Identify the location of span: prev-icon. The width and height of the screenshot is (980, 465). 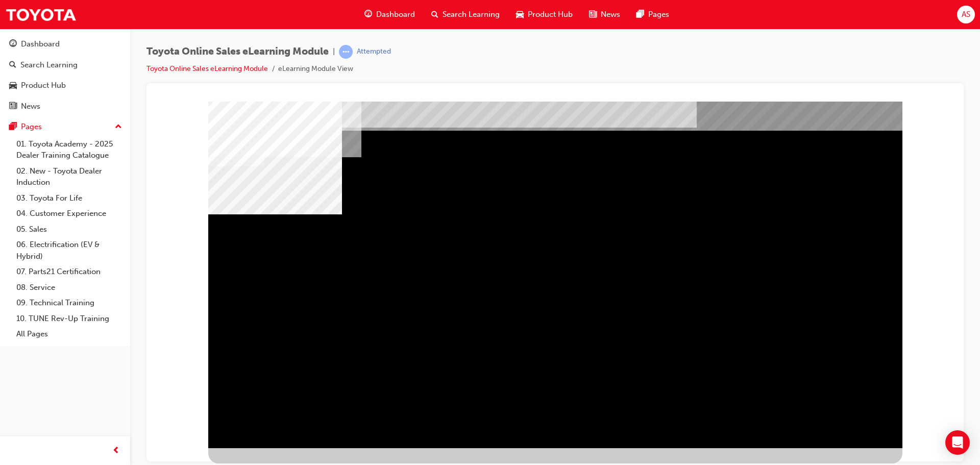
(116, 451).